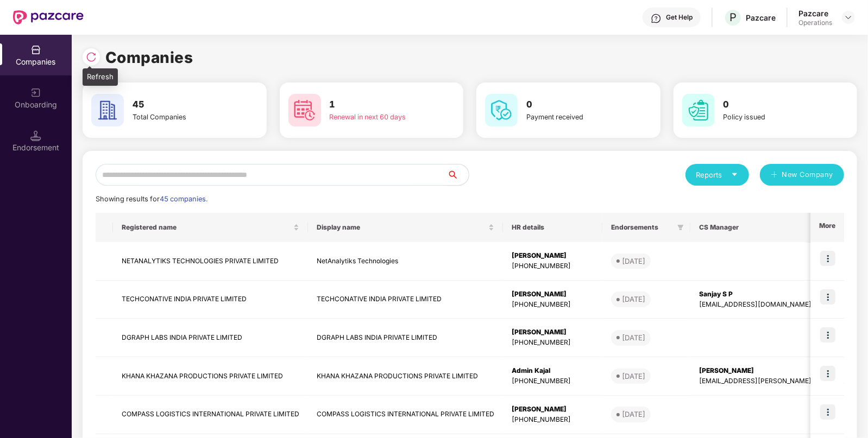  Describe the element at coordinates (36, 136) in the screenshot. I see `img: svg+xml;base64,PHN2ZyB3aWR0aD0iMTQuNSIgaGVpZ2h0PSIxNC41IiB2aWV3Qm94PSIwIDAgMTYgMTYiIGZpbGw9Im5vbm...` at that location.